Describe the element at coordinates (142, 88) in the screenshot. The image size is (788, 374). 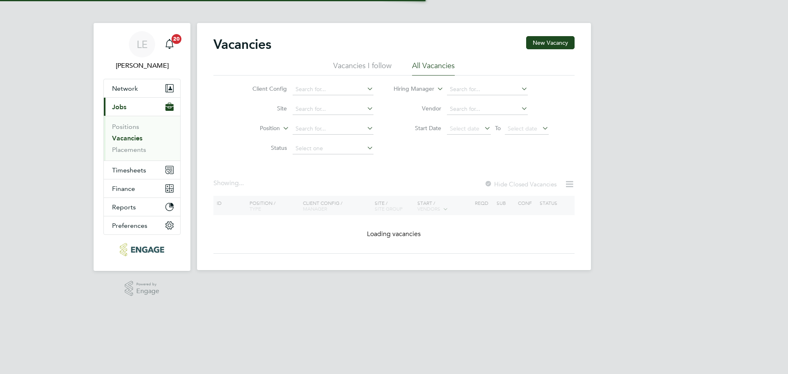
I see `button: Network` at that location.